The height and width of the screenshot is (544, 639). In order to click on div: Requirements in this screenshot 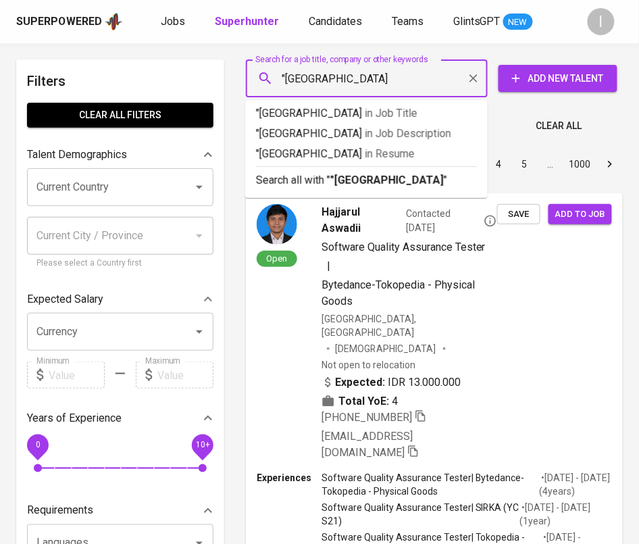, I will do `click(120, 510)`.